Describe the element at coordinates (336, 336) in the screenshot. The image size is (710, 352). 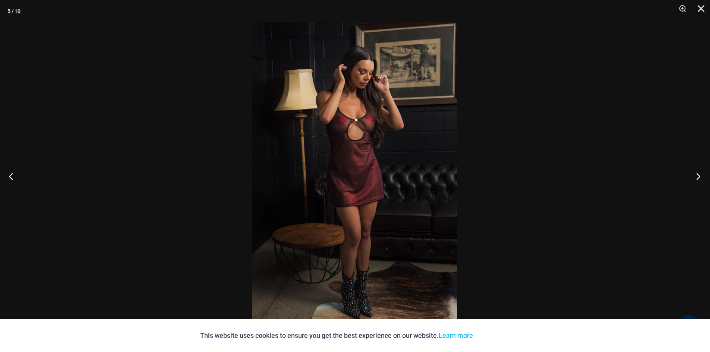
I see `p: This website uses cookies to ensure you get the best experience on our website.` at that location.